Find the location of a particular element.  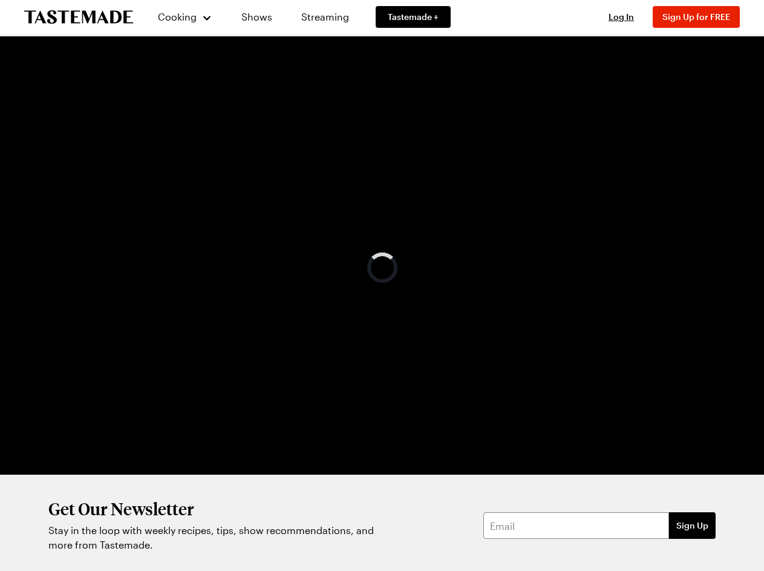

span: Sign Up is located at coordinates (692, 525).